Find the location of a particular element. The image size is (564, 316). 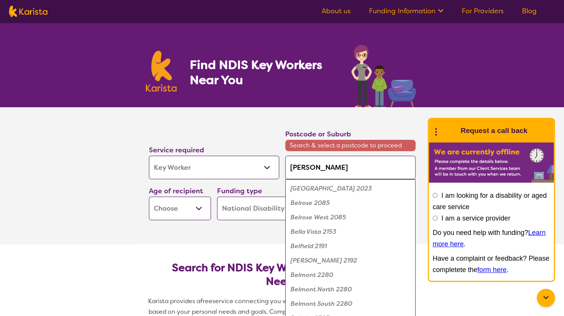

em: Belmont South 2280 is located at coordinates (321, 303).